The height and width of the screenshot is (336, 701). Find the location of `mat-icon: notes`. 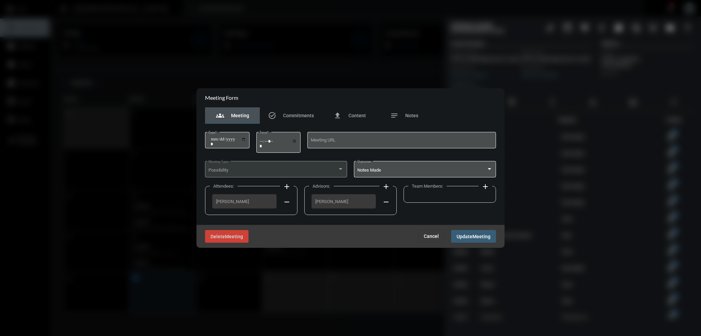

mat-icon: notes is located at coordinates (394, 116).